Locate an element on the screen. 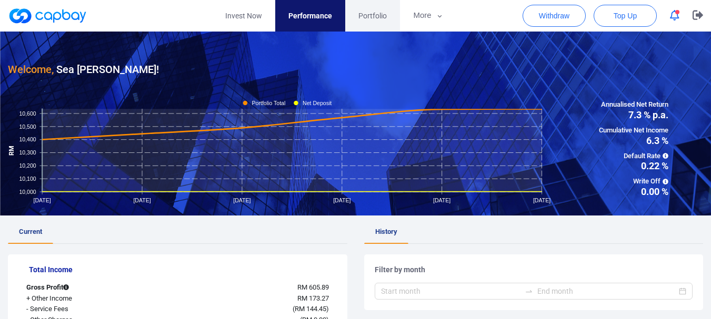  button: Withdraw is located at coordinates (554, 16).